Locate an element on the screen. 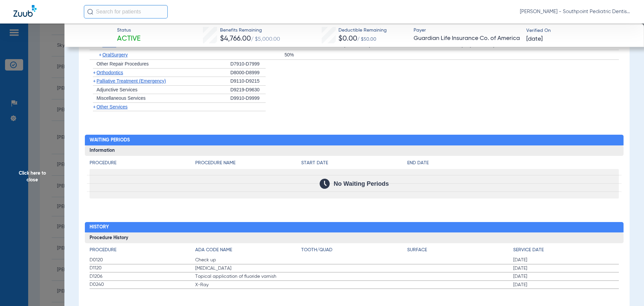  h4: End Date is located at coordinates (513, 163).